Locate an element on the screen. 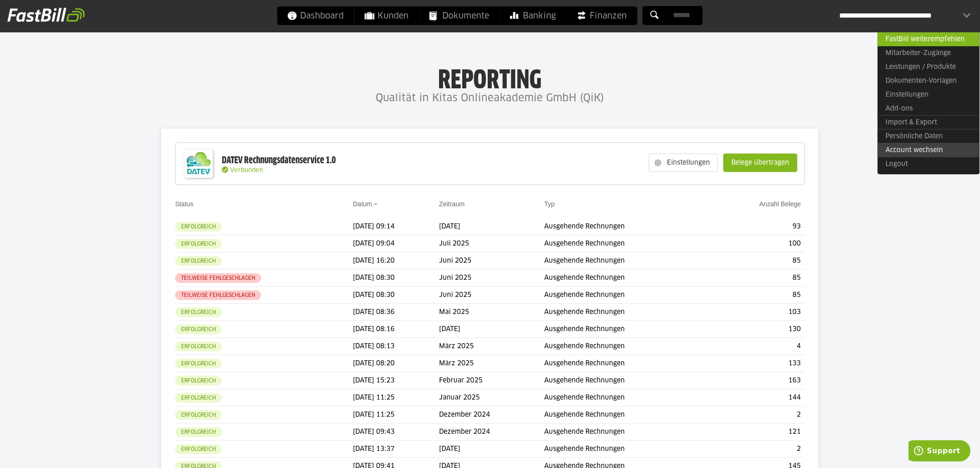  span: Dashboard is located at coordinates (316, 15).